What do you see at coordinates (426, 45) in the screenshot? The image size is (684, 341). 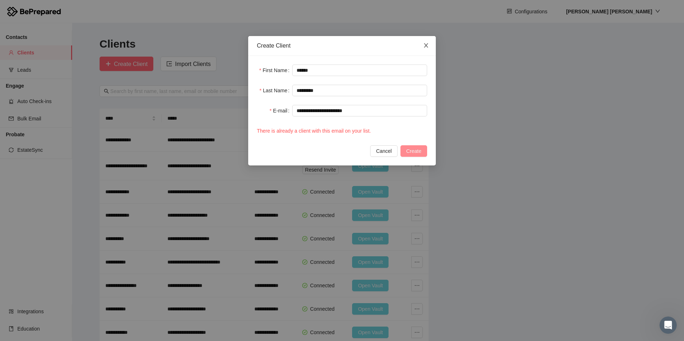 I see `span: close` at bounding box center [426, 45].